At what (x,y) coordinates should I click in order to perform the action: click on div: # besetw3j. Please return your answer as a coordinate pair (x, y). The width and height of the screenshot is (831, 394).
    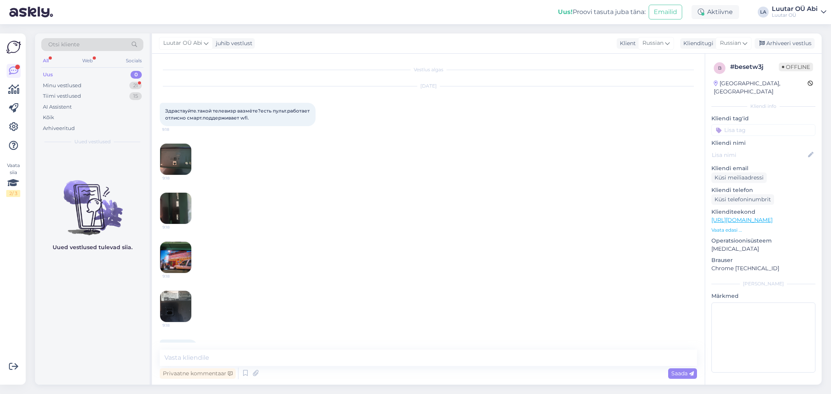
    Looking at the image, I should click on (754, 67).